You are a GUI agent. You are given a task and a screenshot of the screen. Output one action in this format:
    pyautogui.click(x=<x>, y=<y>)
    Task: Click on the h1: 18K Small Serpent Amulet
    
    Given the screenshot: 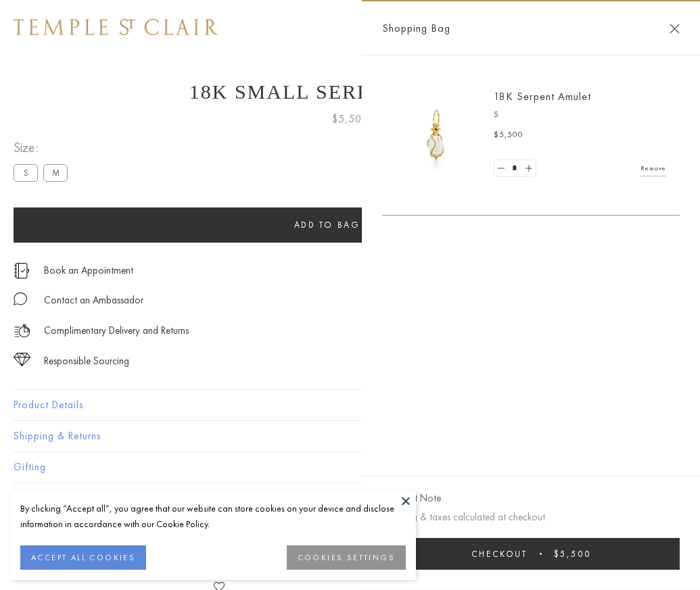 What is the action you would take?
    pyautogui.click(x=350, y=92)
    